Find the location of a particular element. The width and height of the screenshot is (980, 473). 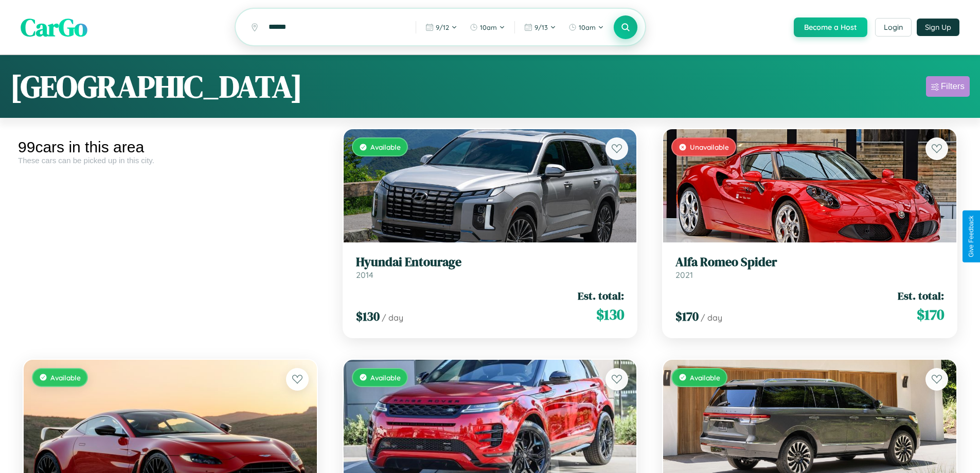

a: Alfa Romeo Spider2021 is located at coordinates (810, 267).